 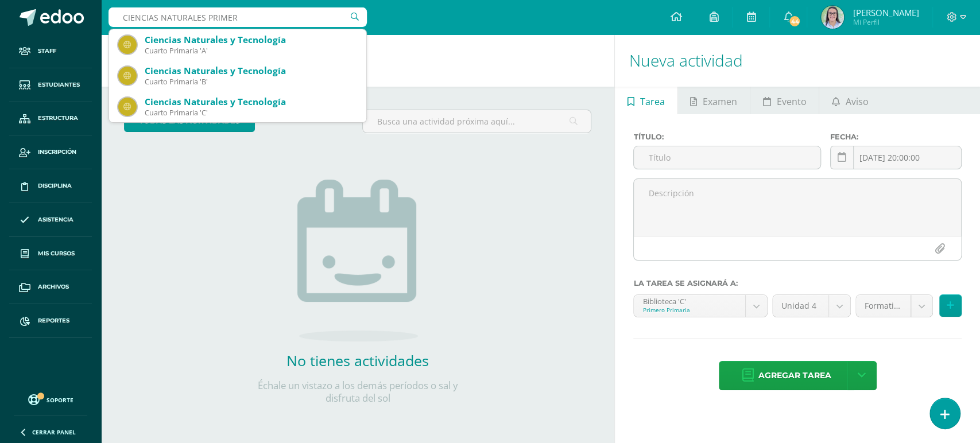 I want to click on a: Asistencia, so click(x=50, y=220).